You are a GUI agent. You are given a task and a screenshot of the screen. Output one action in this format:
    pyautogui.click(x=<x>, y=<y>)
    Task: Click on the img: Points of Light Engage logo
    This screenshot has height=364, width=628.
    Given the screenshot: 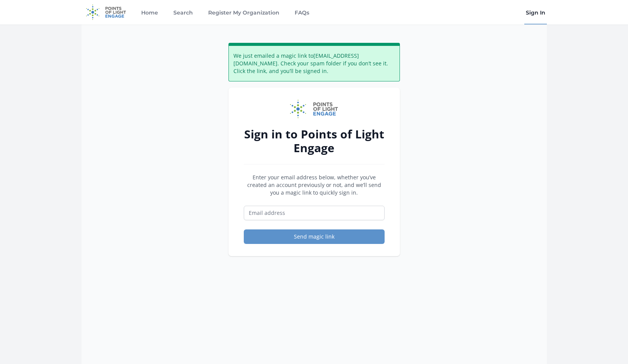 What is the action you would take?
    pyautogui.click(x=314, y=109)
    